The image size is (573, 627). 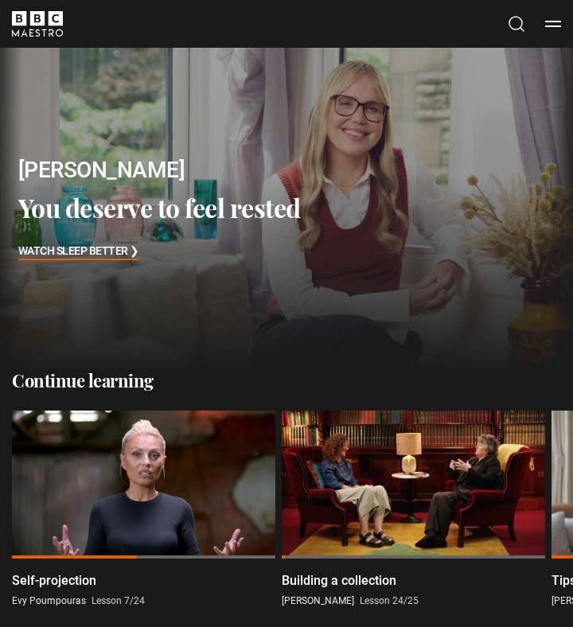 I want to click on span: Evy Poumpouras, so click(x=49, y=600).